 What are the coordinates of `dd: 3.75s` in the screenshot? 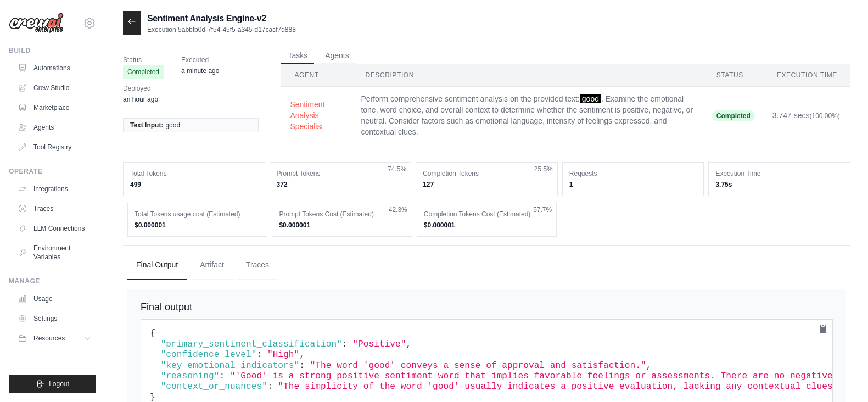 It's located at (779, 185).